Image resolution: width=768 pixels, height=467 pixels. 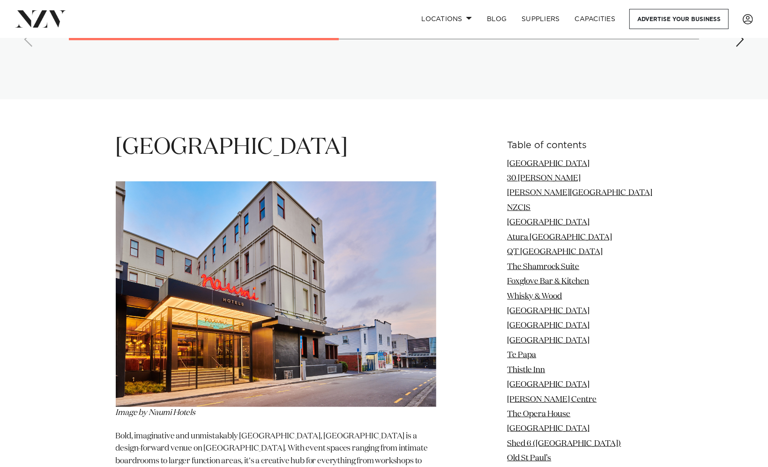 I want to click on a: Te Papa, so click(x=522, y=355).